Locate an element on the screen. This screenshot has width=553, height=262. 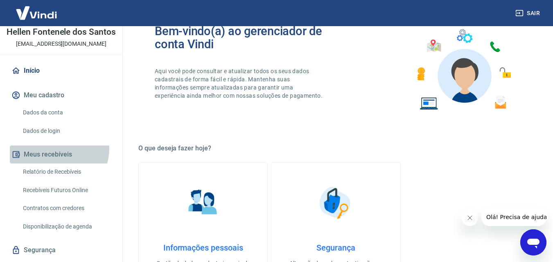
img: Informações pessoais is located at coordinates (203, 203).